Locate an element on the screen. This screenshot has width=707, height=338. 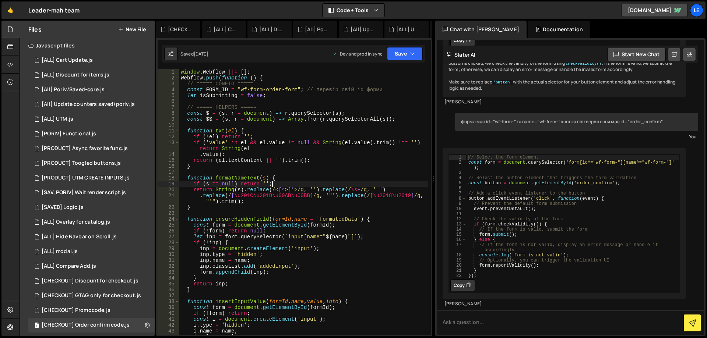
div: 8 is located at coordinates (168, 113).